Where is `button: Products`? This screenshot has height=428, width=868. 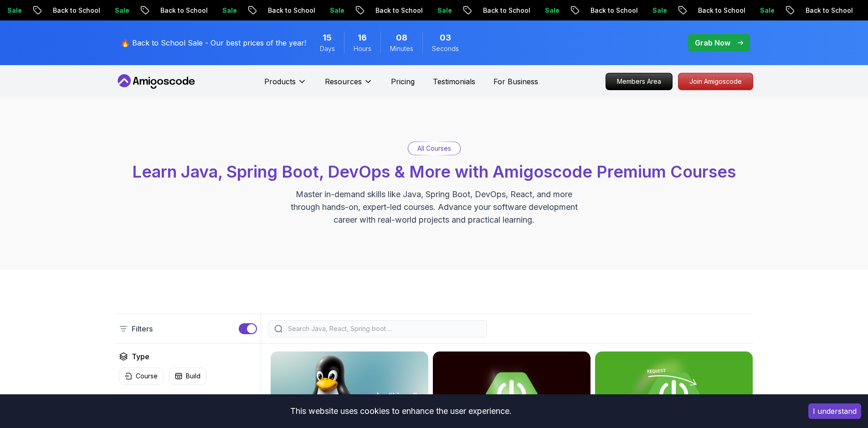
button: Products is located at coordinates (285, 85).